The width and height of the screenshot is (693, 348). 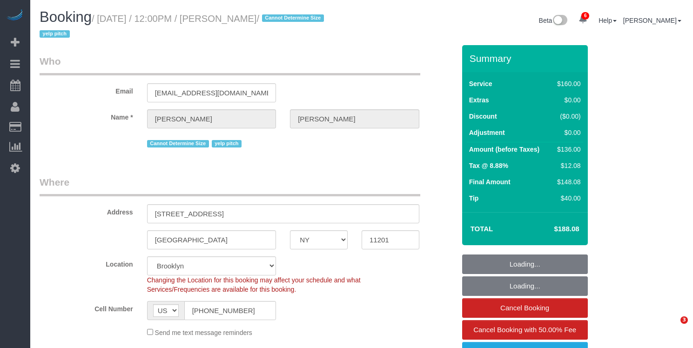 I want to click on label: Tax @ 8.88%, so click(x=488, y=166).